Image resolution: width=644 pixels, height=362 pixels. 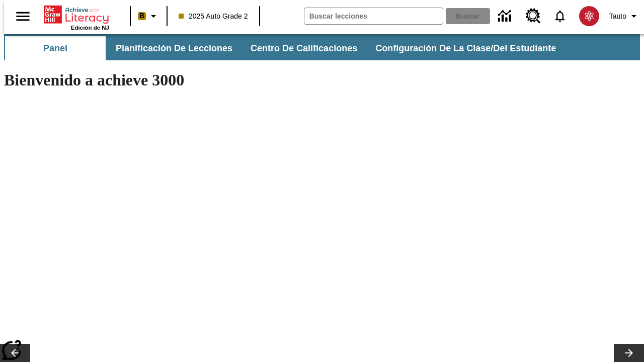 What do you see at coordinates (533, 16) in the screenshot?
I see `a: Centro de recursos, Se abrirá en una pestaña nueva.` at bounding box center [533, 16].